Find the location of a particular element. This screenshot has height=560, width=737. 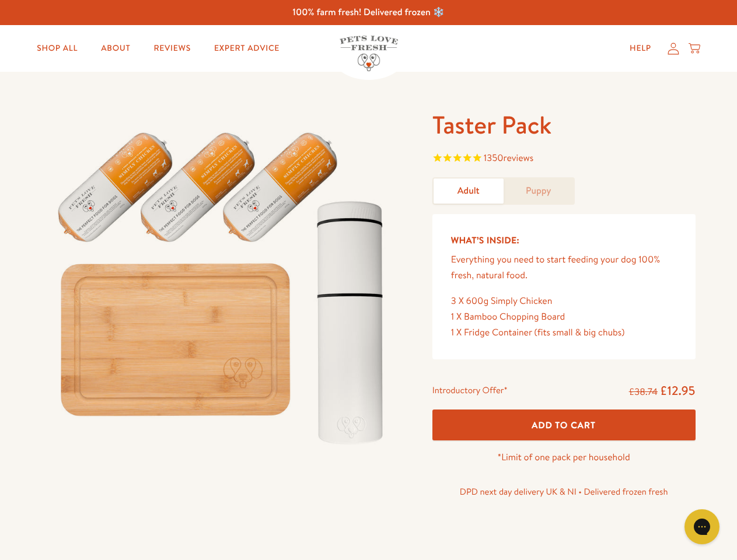

h5: What’s Inside: is located at coordinates (563, 241).